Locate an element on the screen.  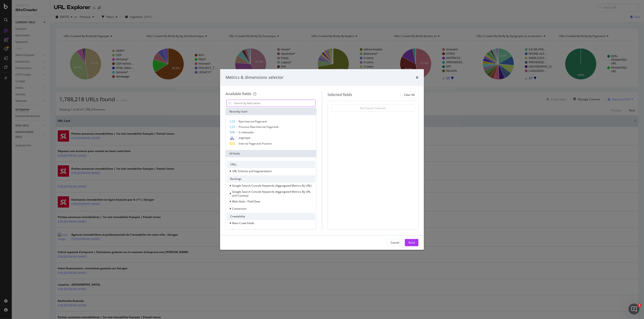
div: Selected fields is located at coordinates (340, 95).